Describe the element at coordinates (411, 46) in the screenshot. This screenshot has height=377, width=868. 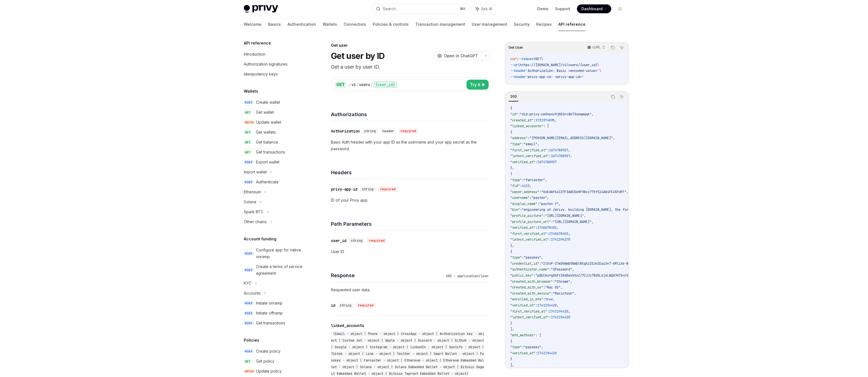
I see `div: Get user` at that location.